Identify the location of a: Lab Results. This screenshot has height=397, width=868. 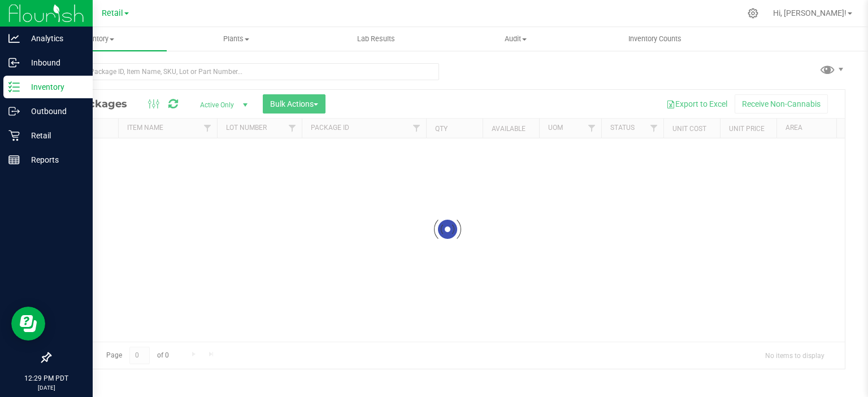
(375, 39).